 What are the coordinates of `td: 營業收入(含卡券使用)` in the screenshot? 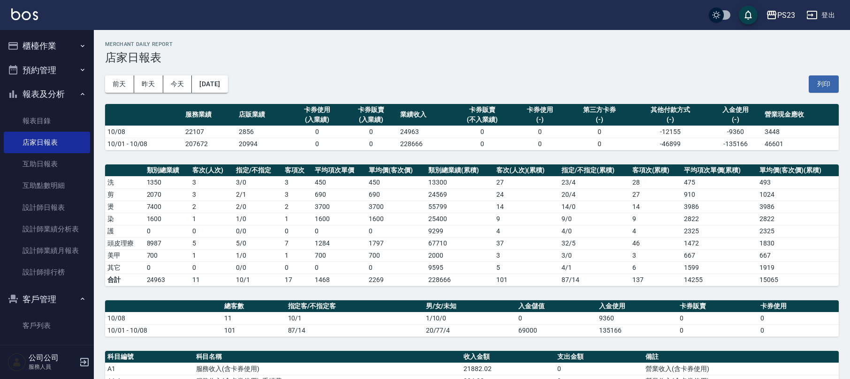 It's located at (740, 369).